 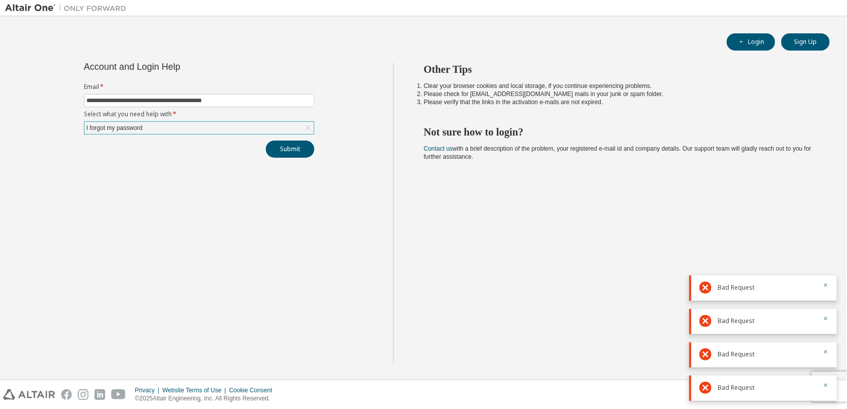 What do you see at coordinates (618, 86) in the screenshot?
I see `li: Clear your browser cookies and local storage, if you continue experiencing problems.` at bounding box center [618, 86].